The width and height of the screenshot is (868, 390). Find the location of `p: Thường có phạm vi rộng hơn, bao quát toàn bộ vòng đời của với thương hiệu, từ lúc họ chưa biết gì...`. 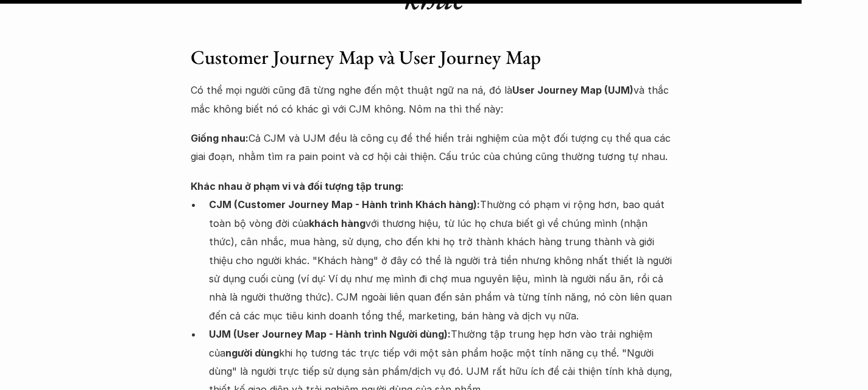

p: Thường có phạm vi rộng hơn, bao quát toàn bộ vòng đời của với thương hiệu, từ lúc họ chưa biết gì... is located at coordinates (443, 260).